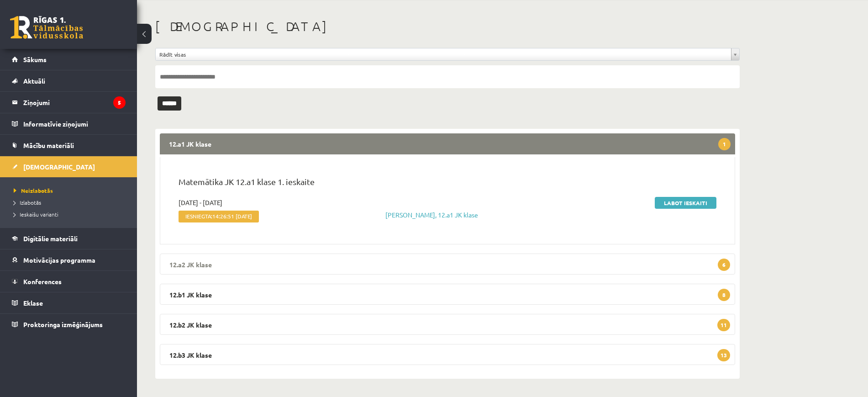 This screenshot has width=868, height=397. I want to click on a: Ziņojumi5, so click(68, 102).